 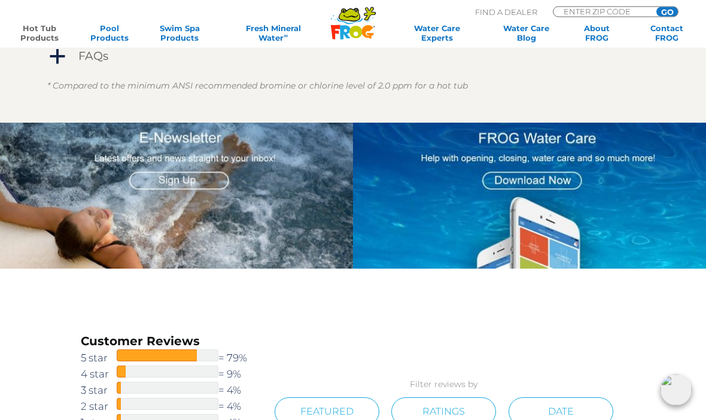 What do you see at coordinates (109, 33) in the screenshot?
I see `a: PoolProducts` at bounding box center [109, 33].